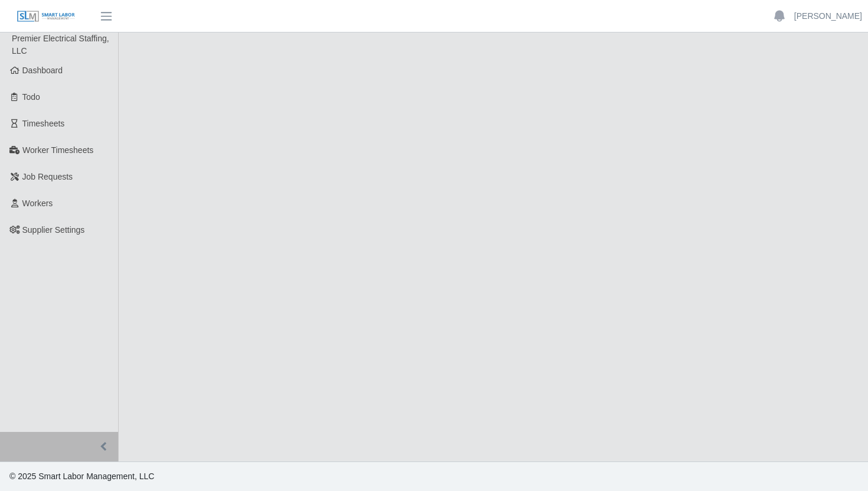 This screenshot has height=491, width=868. Describe the element at coordinates (31, 97) in the screenshot. I see `span: Todo` at that location.